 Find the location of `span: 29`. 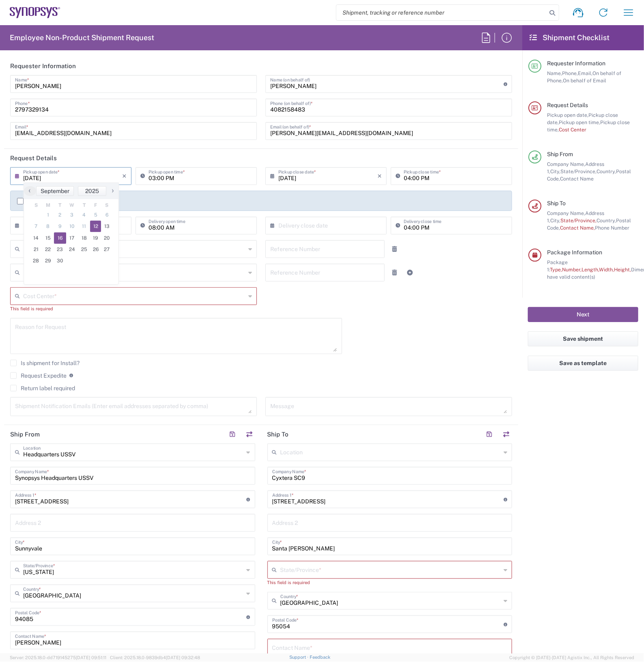

span: 29 is located at coordinates (48, 261).